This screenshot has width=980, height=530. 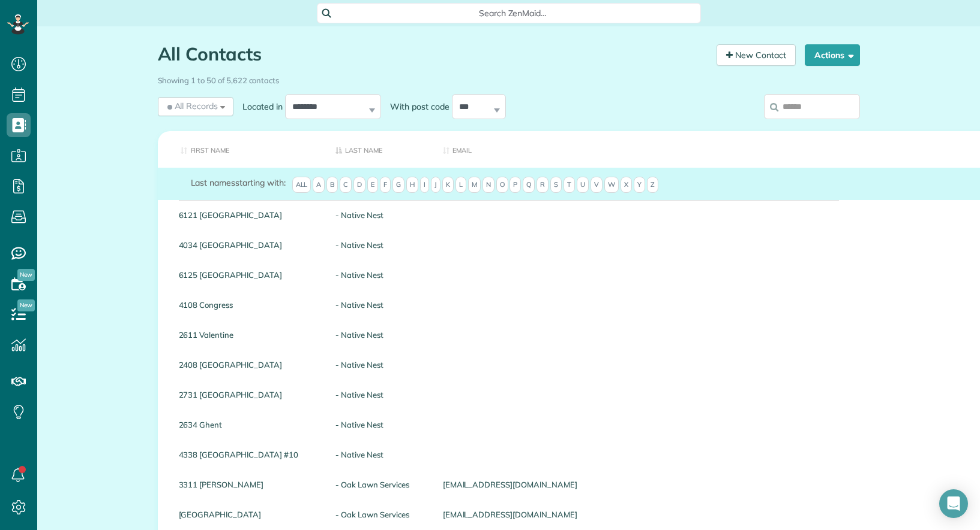 What do you see at coordinates (448, 185) in the screenshot?
I see `span: K` at bounding box center [448, 185].